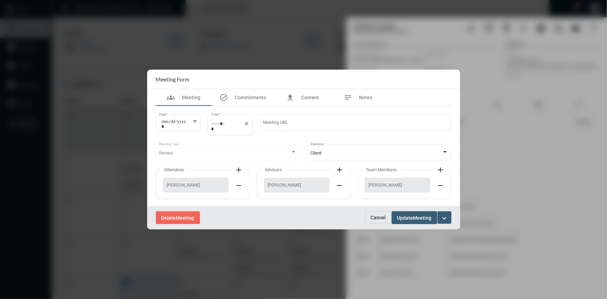 The image size is (607, 299). What do you see at coordinates (172, 79) in the screenshot?
I see `h2: Meeting Form` at bounding box center [172, 79].